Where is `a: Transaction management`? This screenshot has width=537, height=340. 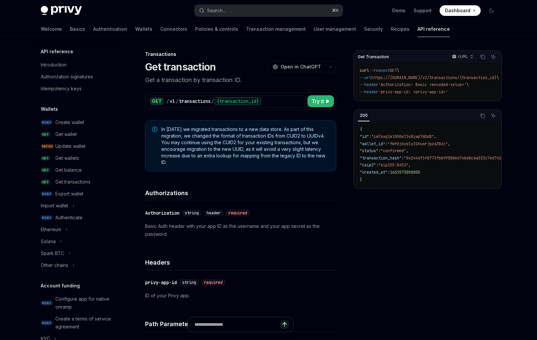
a: Transaction management is located at coordinates (276, 29).